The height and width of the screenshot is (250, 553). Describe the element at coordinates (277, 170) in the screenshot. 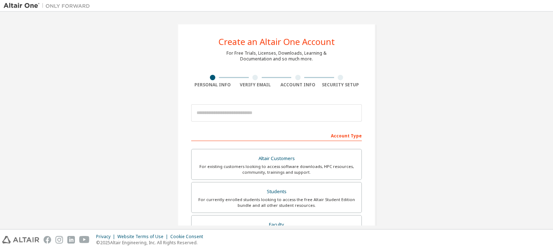

I see `div: For existing customers looking to access software downloads, HPC resources, community, trainings ...` at that location.